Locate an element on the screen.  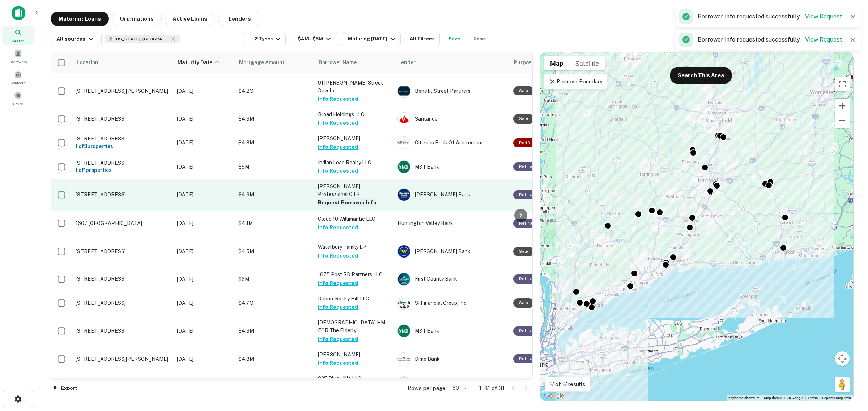
button: All sources is located at coordinates (75, 39).